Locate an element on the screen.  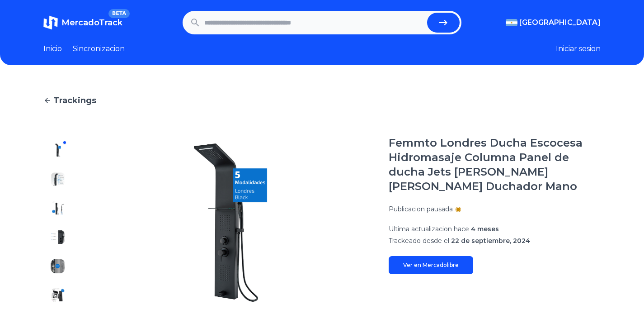
img: MercadoTrack is located at coordinates (51, 23).